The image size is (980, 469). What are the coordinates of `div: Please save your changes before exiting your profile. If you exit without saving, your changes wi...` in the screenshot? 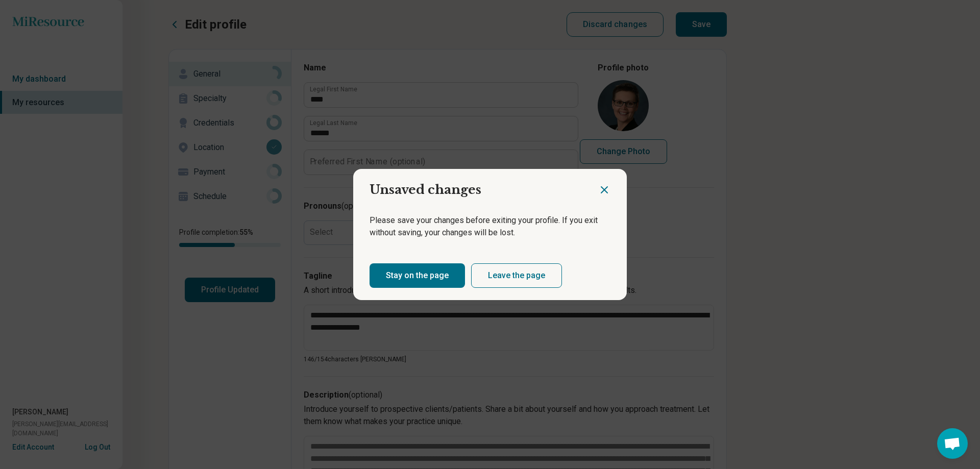 It's located at (490, 227).